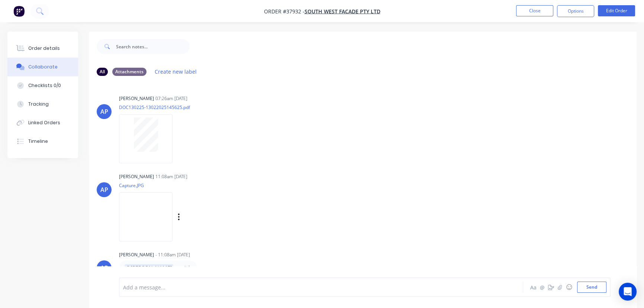 The image size is (644, 308). Describe the element at coordinates (284, 11) in the screenshot. I see `span: Order #37932 -` at that location.